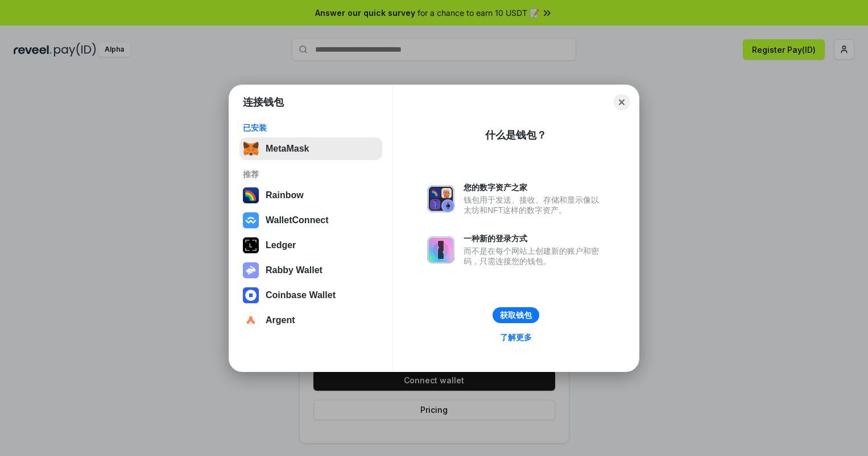  I want to click on div: Coinbase Wallet, so click(300, 295).